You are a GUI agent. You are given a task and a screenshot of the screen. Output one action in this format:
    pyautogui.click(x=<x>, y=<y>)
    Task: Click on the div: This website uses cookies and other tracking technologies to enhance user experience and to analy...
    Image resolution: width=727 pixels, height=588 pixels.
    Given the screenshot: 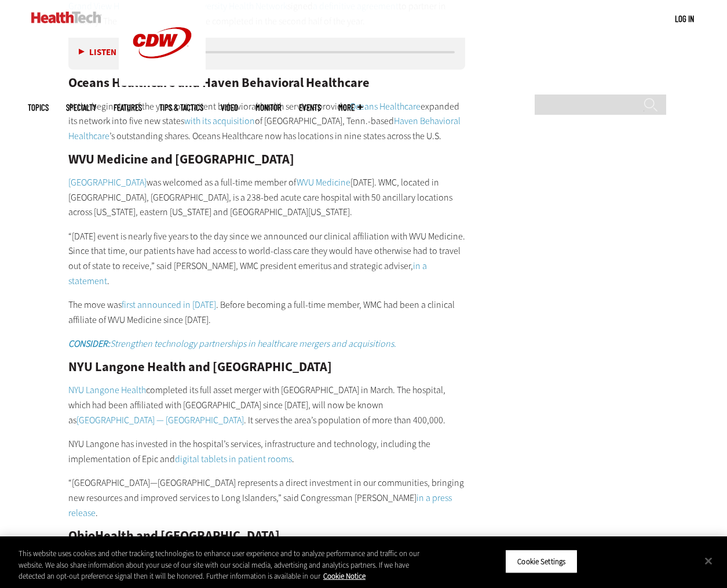 What is the action you would take?
    pyautogui.click(x=227, y=565)
    